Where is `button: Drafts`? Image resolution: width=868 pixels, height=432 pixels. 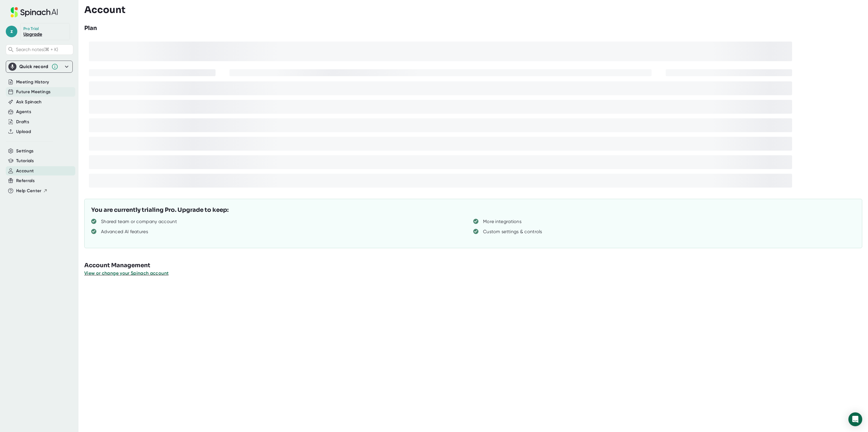
button: Drafts is located at coordinates (22, 122).